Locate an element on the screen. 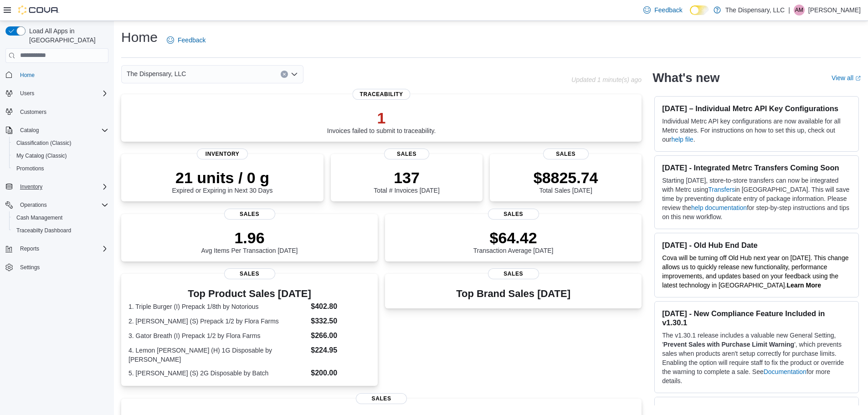 The image size is (868, 415). a: My Catalog (Classic) is located at coordinates (41, 156).